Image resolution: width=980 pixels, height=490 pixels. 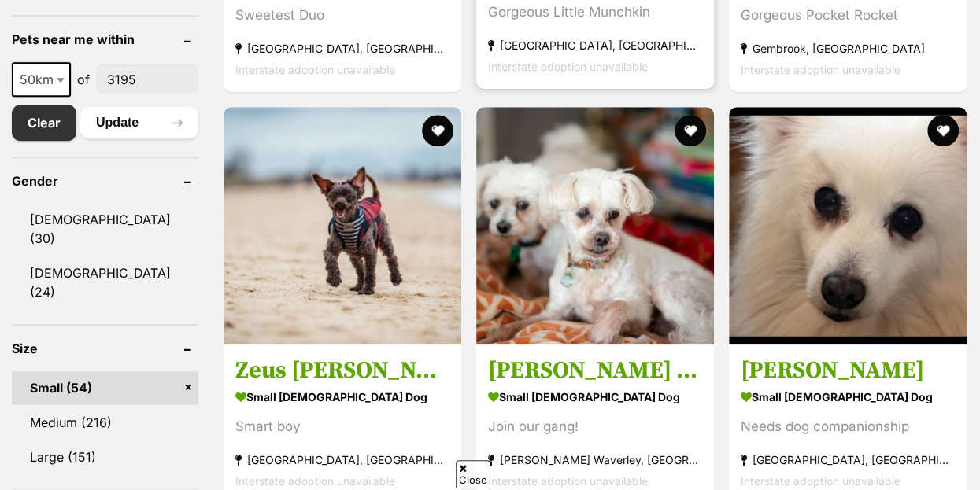 I want to click on a: Clear, so click(x=44, y=123).